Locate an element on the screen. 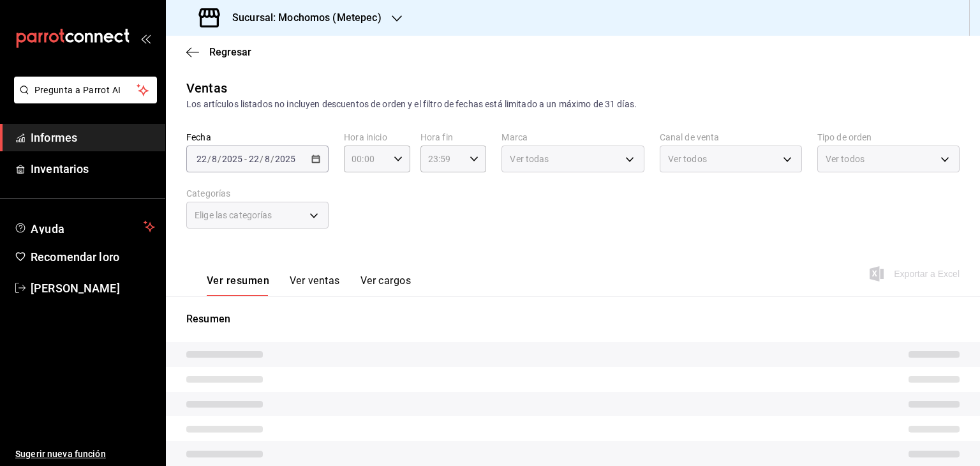 The image size is (980, 466). font: Inventarios is located at coordinates (60, 168).